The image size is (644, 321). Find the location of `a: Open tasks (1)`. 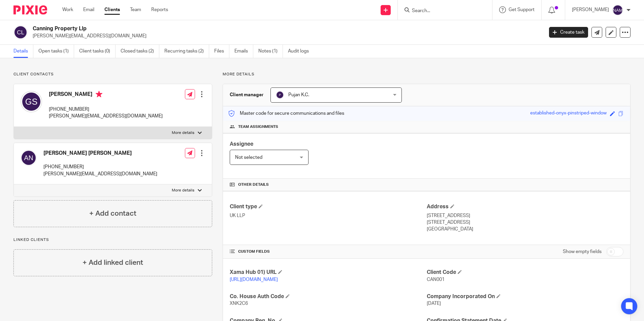

a: Open tasks (1) is located at coordinates (56, 51).